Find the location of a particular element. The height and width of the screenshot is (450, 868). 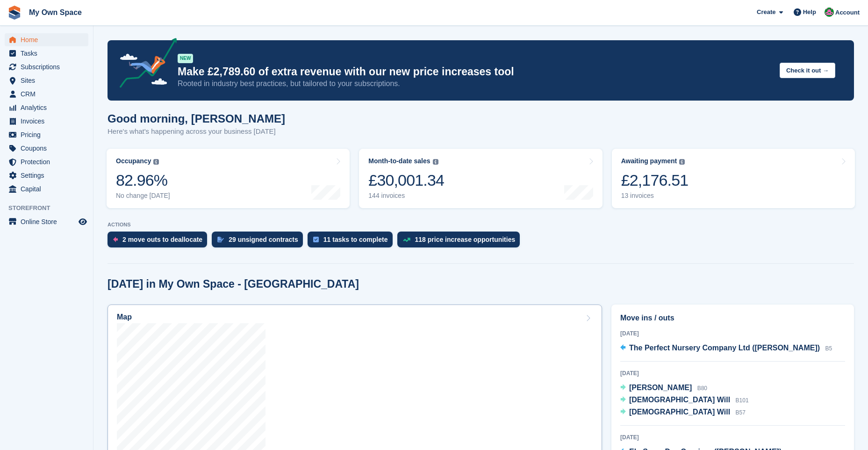

div: 2 move outs to deallocate is located at coordinates (162, 239).